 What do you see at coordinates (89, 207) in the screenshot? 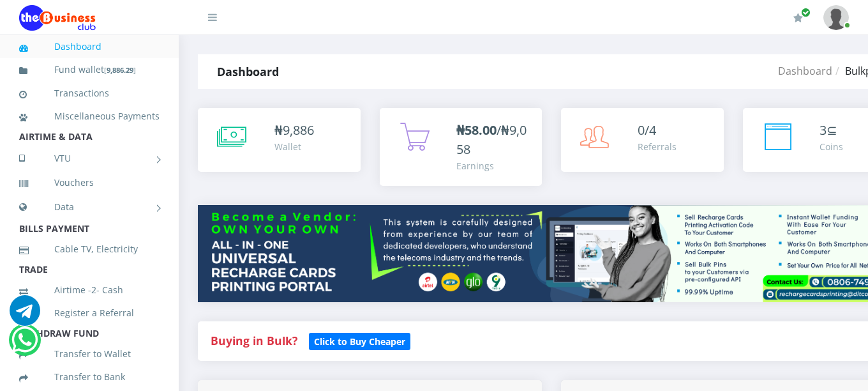
I see `a: Data` at bounding box center [89, 207].